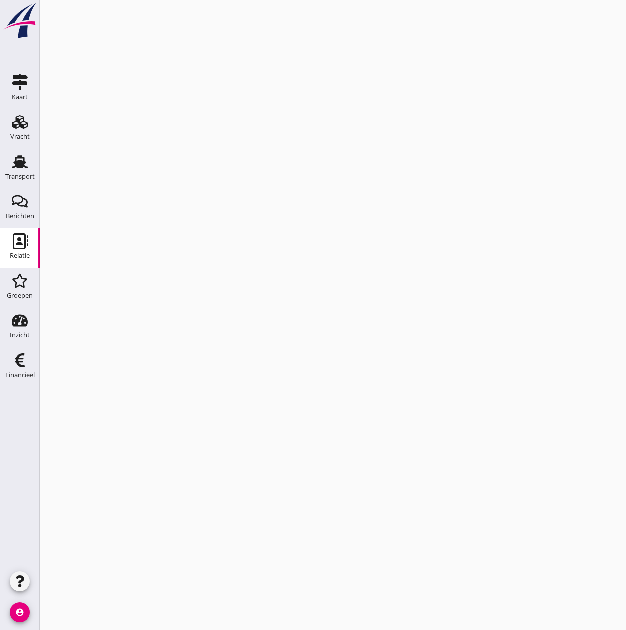  Describe the element at coordinates (20, 295) in the screenshot. I see `div: Groepen` at that location.